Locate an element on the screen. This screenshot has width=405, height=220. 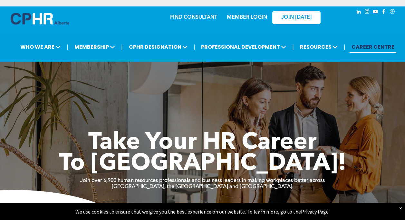
a: MEMBER LOGIN is located at coordinates (247, 17).